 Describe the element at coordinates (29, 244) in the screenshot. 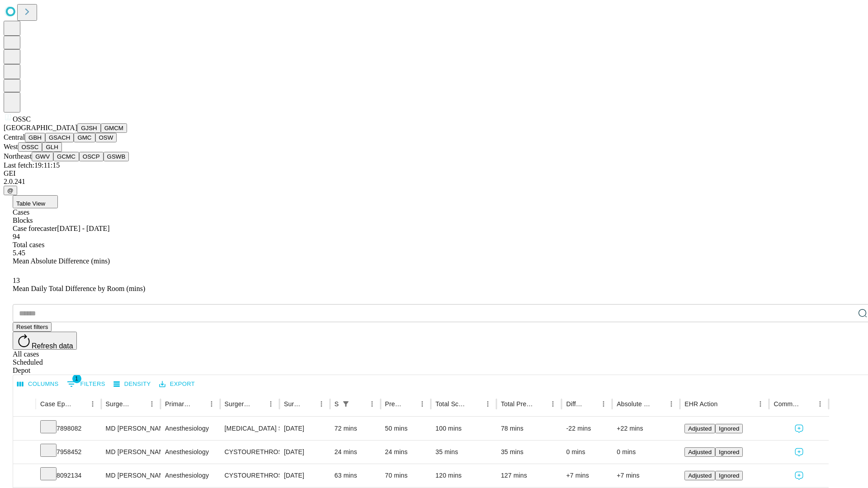

I see `span: Total cases` at that location.